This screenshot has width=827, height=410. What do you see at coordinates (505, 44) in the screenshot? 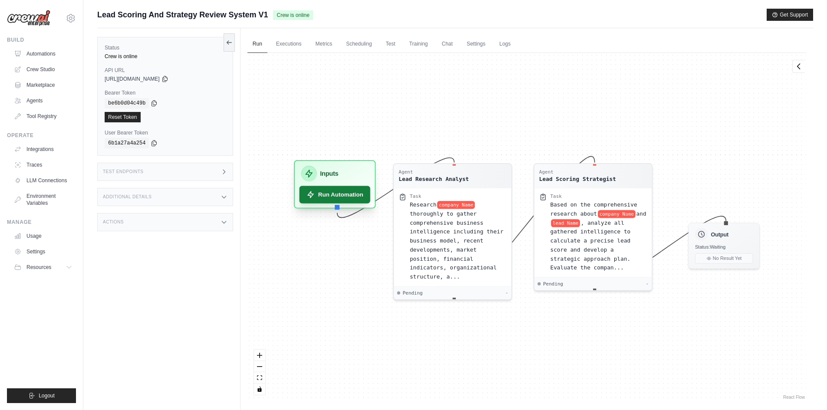
I see `a: Logs` at bounding box center [505, 44].